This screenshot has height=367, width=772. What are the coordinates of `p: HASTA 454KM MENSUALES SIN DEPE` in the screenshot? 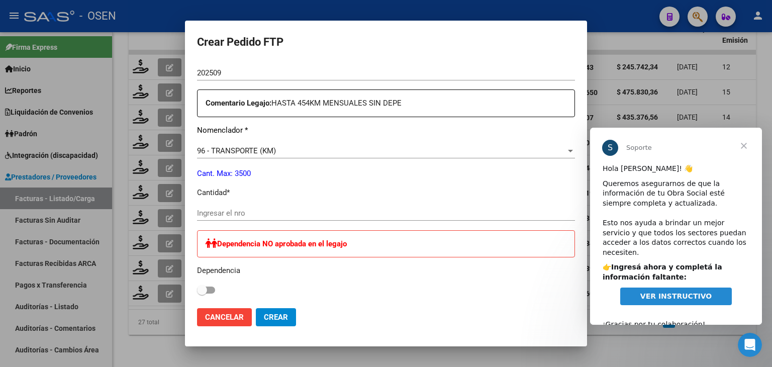 It's located at (390, 103).